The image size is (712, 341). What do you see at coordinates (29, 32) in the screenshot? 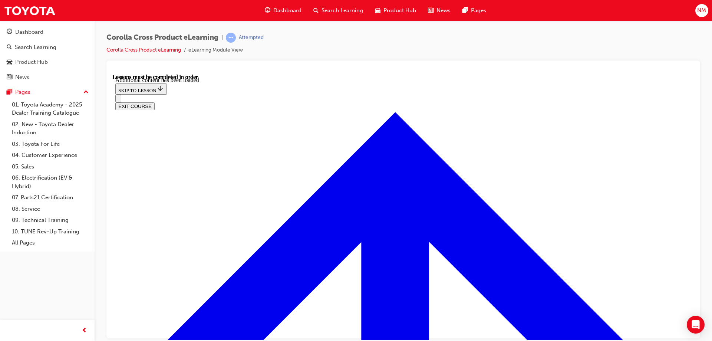
I see `div: Dashboard` at bounding box center [29, 32].